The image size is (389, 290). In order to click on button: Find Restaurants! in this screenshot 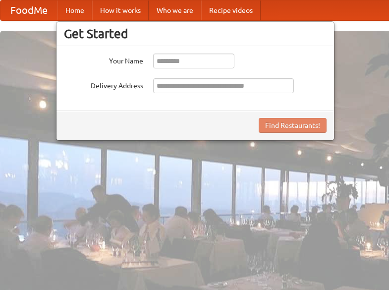, I will do `click(293, 125)`.